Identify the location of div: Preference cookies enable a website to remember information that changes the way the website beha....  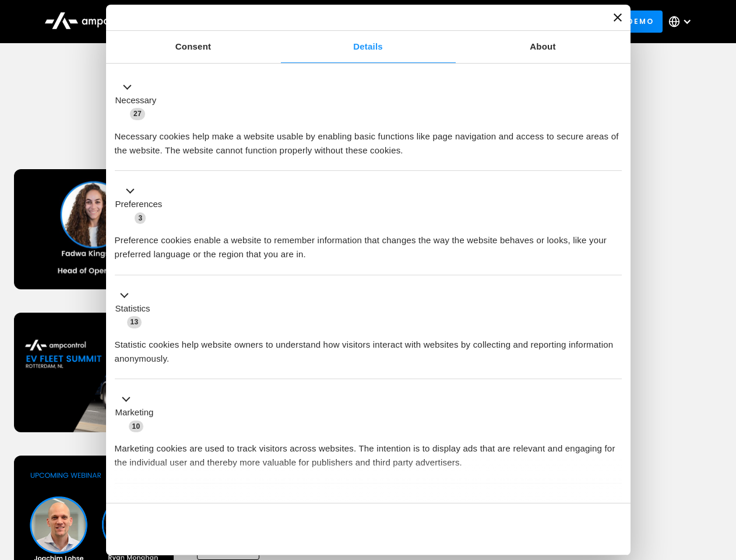
(369, 242).